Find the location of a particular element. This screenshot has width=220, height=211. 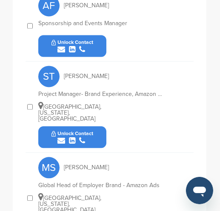

div: Sponsorship and Events Manager is located at coordinates (102, 23).